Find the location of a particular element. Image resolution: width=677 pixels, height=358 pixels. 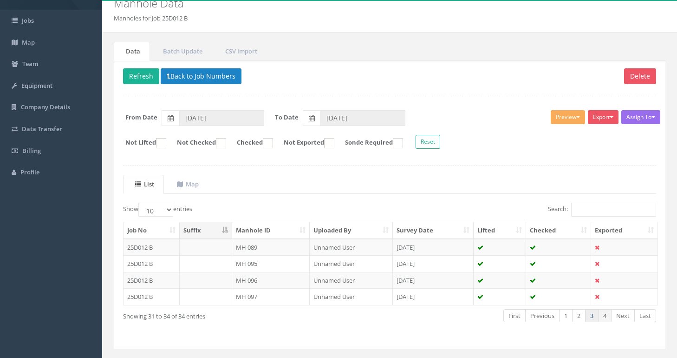

a: First is located at coordinates (514, 315).